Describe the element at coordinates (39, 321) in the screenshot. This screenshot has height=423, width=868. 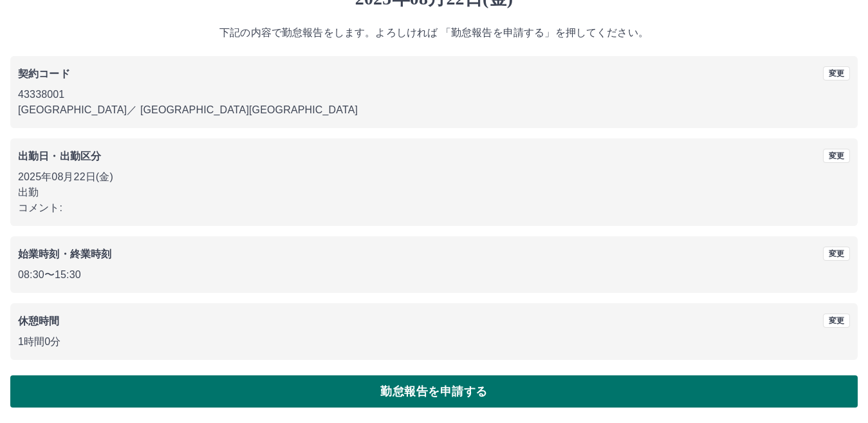
I see `b: 休憩時間` at that location.